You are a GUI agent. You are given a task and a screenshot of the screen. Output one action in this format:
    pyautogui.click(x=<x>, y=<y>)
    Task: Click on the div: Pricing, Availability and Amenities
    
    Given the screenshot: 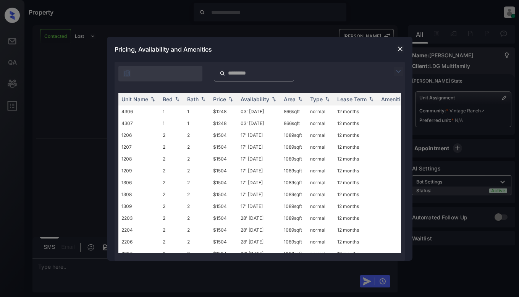 What is the action you would take?
    pyautogui.click(x=260, y=49)
    